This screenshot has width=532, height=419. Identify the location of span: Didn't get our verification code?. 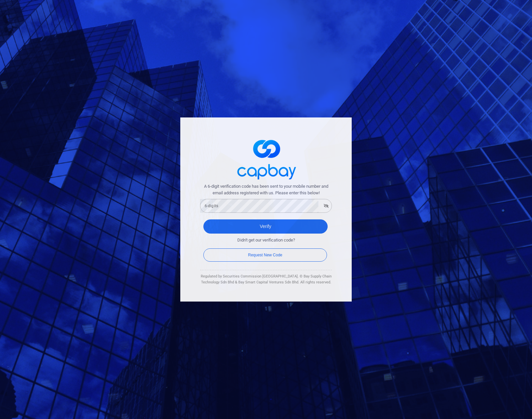
(266, 240).